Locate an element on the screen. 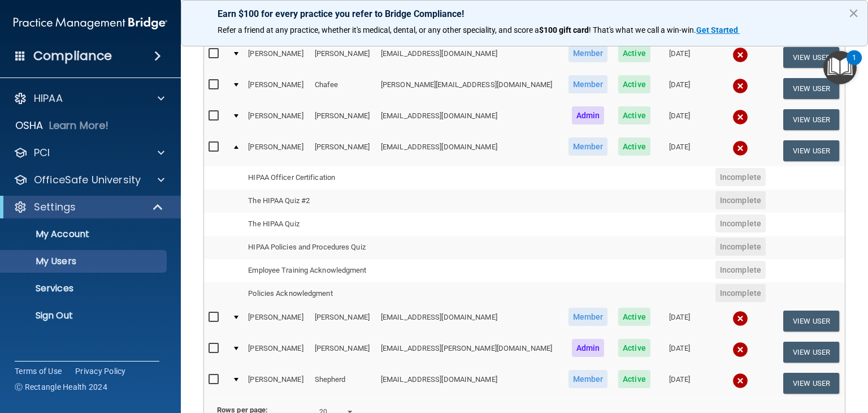  div: 1 is located at coordinates (854, 65).